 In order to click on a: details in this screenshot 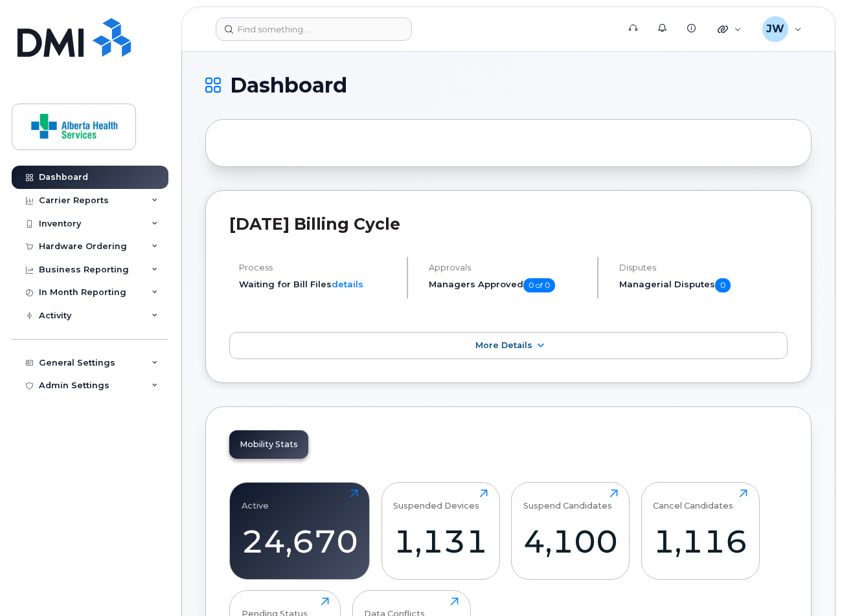, I will do `click(347, 284)`.